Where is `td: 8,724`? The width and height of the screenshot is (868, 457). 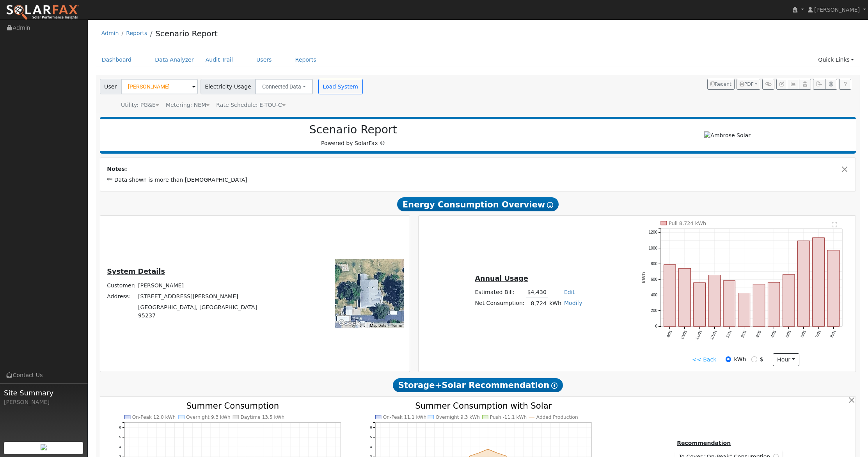
td: 8,724 is located at coordinates (537, 304).